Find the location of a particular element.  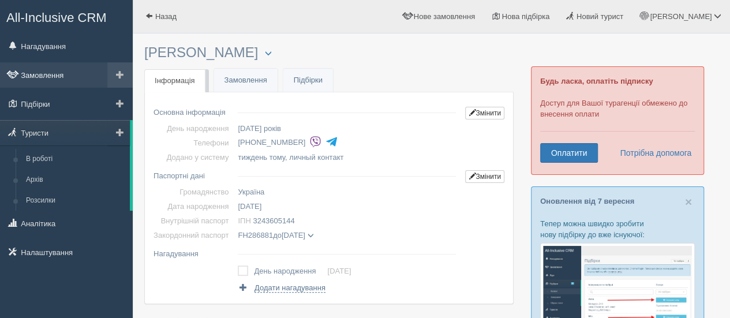

b: Будь ласка, оплатіть підписку is located at coordinates (596, 81).